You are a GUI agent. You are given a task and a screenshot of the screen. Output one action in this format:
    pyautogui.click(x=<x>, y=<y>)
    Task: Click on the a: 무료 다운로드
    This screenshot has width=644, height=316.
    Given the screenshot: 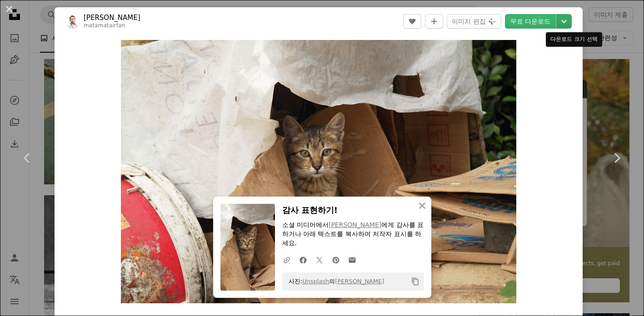 What is the action you would take?
    pyautogui.click(x=531, y=22)
    